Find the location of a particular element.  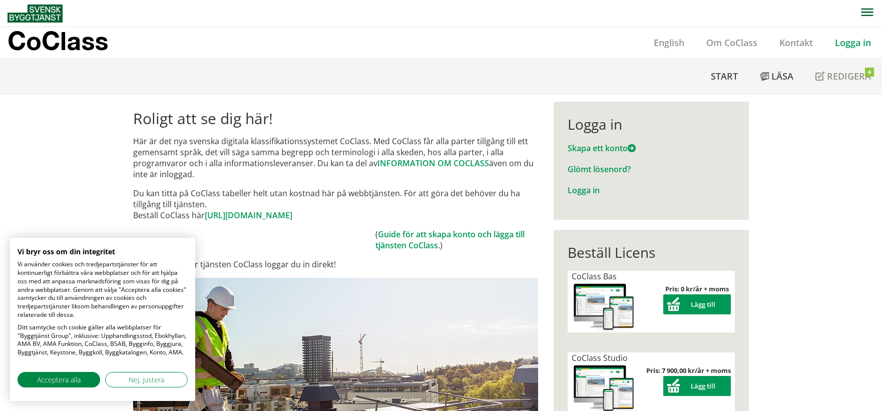

a: Glömt lösenord? is located at coordinates (599, 169).